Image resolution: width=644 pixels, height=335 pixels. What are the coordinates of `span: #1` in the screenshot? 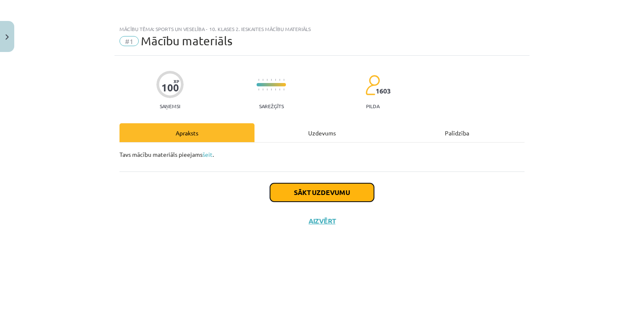 It's located at (129, 41).